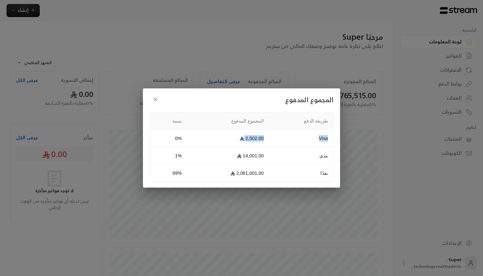 This screenshot has height=276, width=483. What do you see at coordinates (301, 138) in the screenshot?
I see `td: Visa` at bounding box center [301, 138].